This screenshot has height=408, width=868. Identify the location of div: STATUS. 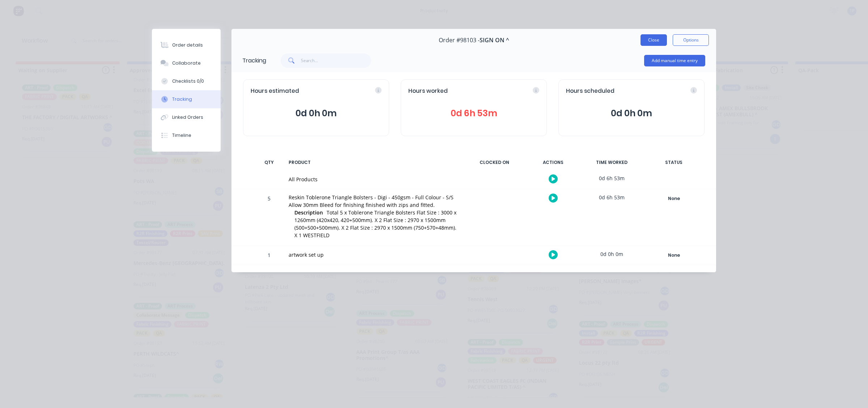
(674, 163).